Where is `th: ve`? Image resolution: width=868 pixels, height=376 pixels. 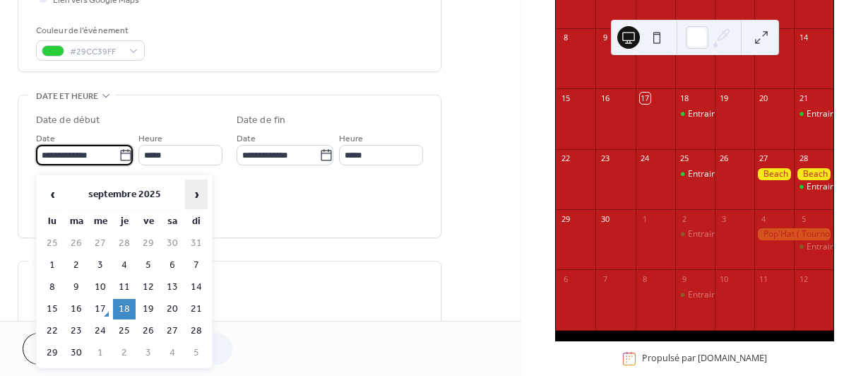
th: ve is located at coordinates (149, 221).